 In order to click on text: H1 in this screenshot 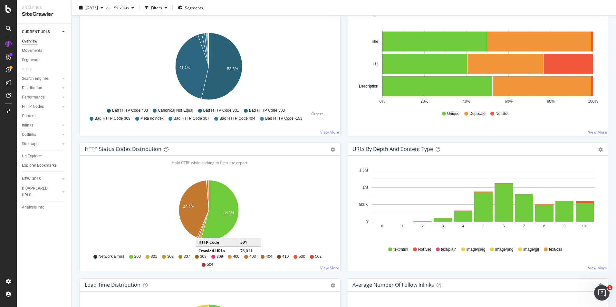, I will do `click(376, 64)`.